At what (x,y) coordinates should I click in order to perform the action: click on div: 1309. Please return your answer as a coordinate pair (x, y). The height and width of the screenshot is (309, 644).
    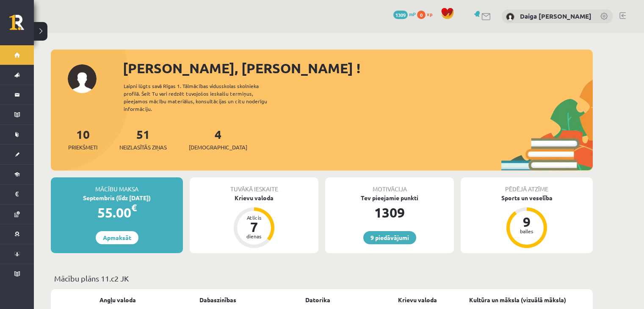
    Looking at the image, I should click on (390, 213).